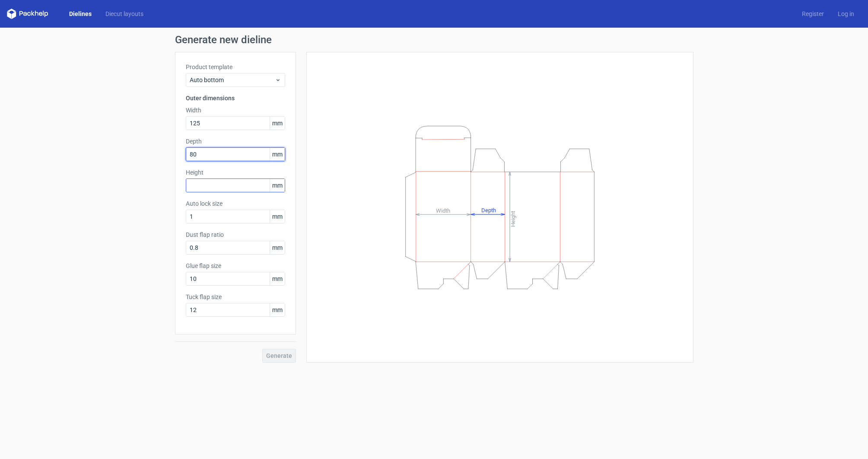 The height and width of the screenshot is (459, 868). What do you see at coordinates (235, 297) in the screenshot?
I see `label: Tuck flap size` at bounding box center [235, 297].